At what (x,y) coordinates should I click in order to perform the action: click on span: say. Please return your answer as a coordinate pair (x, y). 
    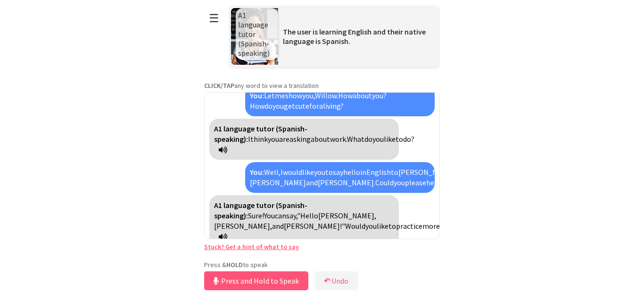
    Looking at the image, I should click on (338, 172).